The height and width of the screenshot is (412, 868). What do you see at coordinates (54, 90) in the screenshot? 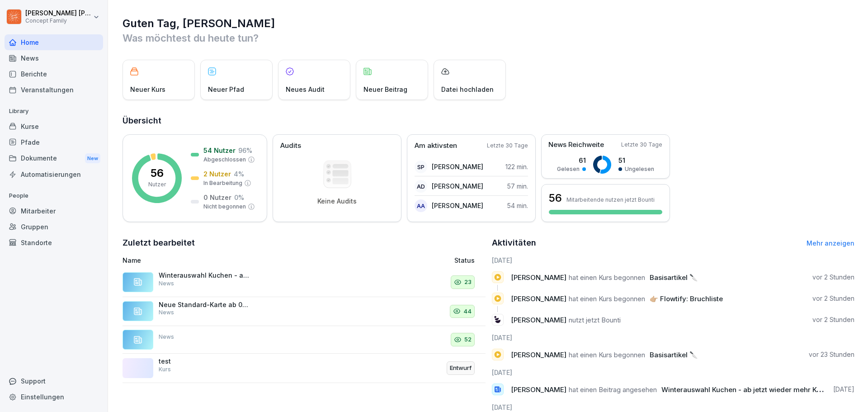
I see `div: Veranstaltungen` at bounding box center [54, 90].